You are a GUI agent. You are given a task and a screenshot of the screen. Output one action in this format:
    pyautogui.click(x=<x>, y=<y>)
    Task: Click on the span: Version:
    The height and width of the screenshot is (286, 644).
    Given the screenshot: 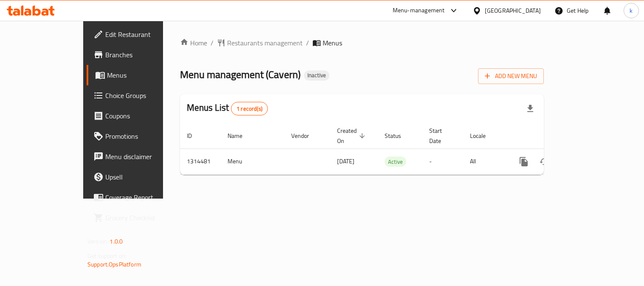 What is the action you would take?
    pyautogui.click(x=97, y=241)
    